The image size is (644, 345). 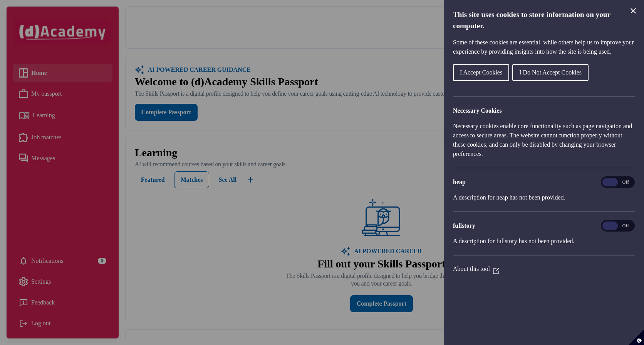 What do you see at coordinates (544, 140) in the screenshot?
I see `p: Necessary cookies enable core functionality such as page navigation and access to secure areas. T...` at bounding box center [544, 140].